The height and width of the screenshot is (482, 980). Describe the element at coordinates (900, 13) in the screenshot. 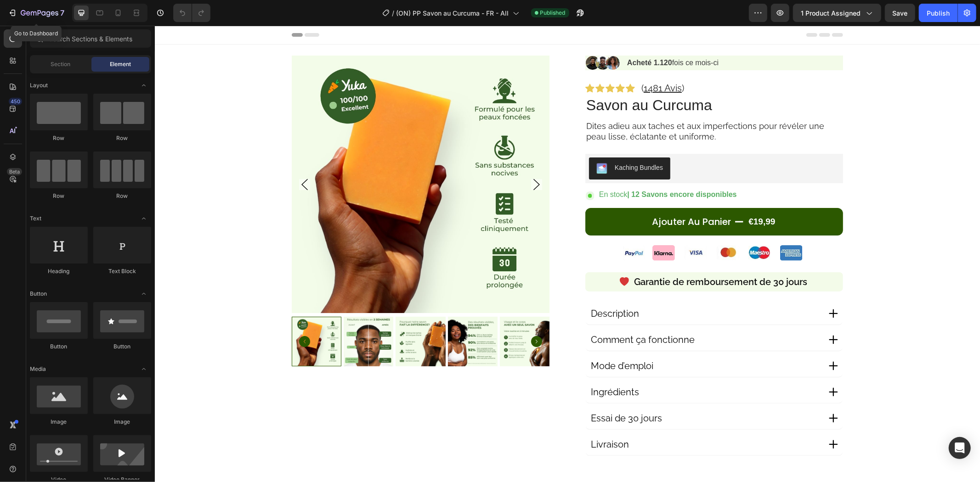

I see `span: Save` at that location.